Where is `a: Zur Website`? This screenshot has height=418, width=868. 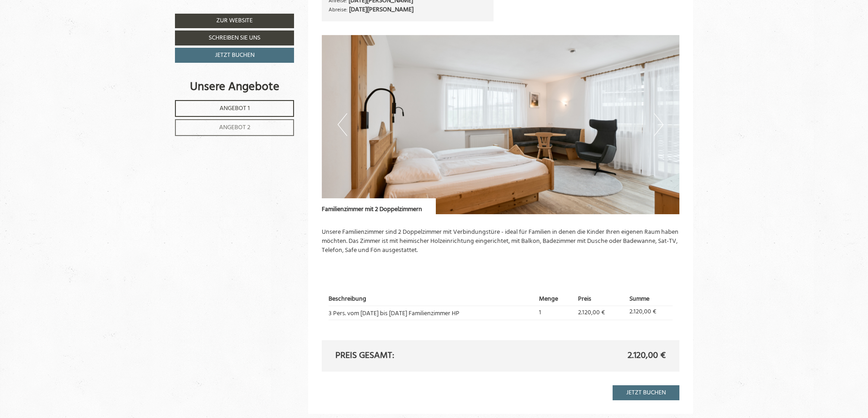
a: Zur Website is located at coordinates (235, 21).